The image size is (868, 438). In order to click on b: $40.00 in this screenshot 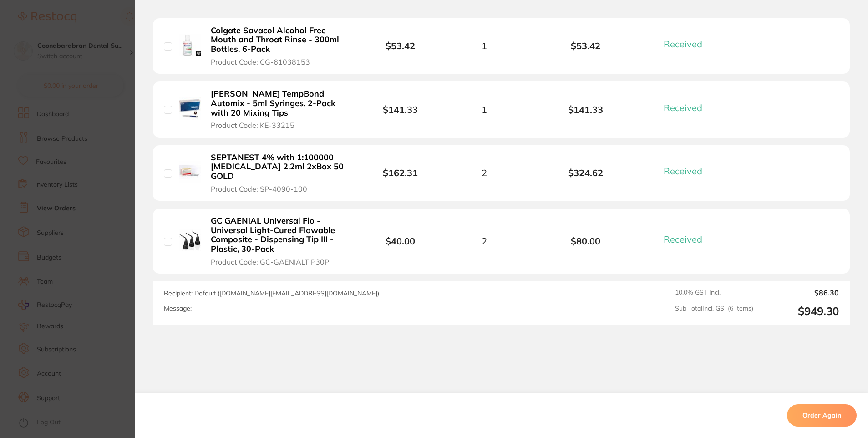, I will do `click(400, 241)`.